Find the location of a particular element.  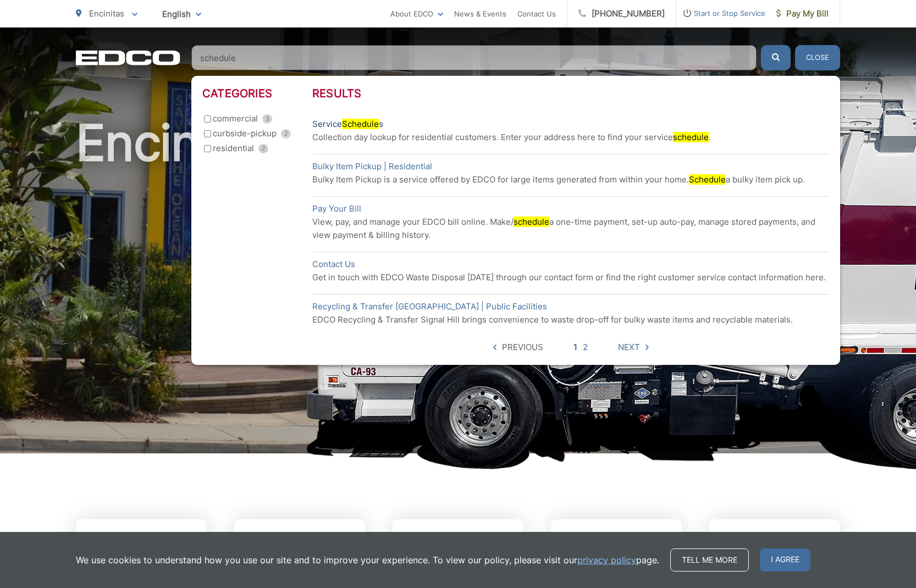

a: Bulky Item Pickup | Residential is located at coordinates (372, 167).